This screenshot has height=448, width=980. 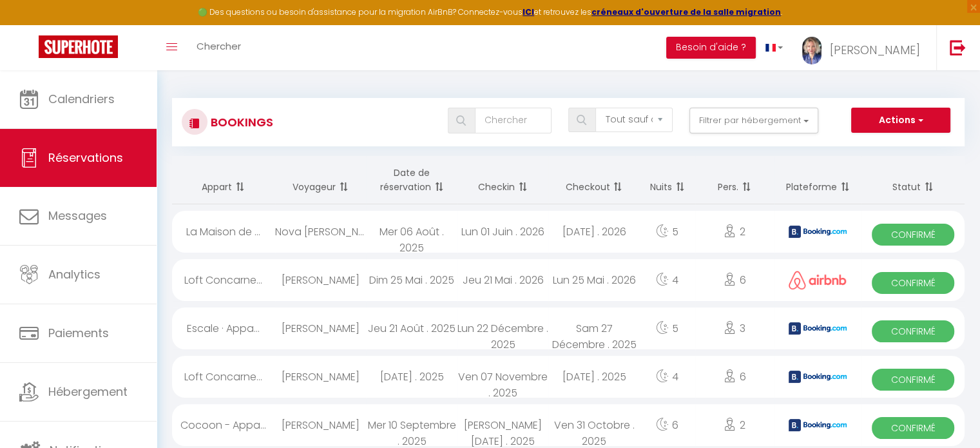 What do you see at coordinates (513, 121) in the screenshot?
I see `input: Chercher` at bounding box center [513, 121].